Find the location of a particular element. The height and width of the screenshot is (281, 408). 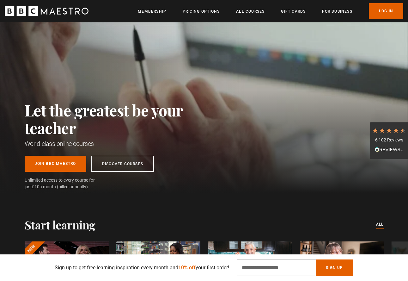

h1: World-class online courses is located at coordinates (118, 143).